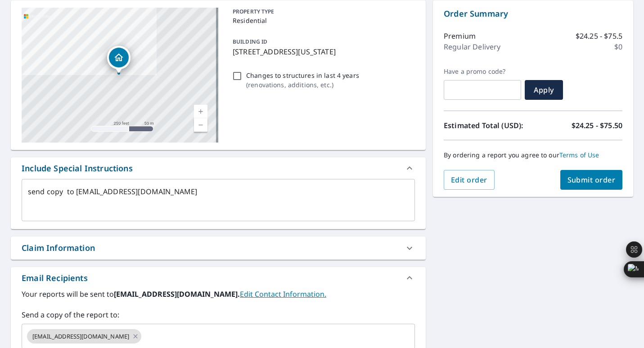  I want to click on p: Regular Delivery, so click(472, 47).